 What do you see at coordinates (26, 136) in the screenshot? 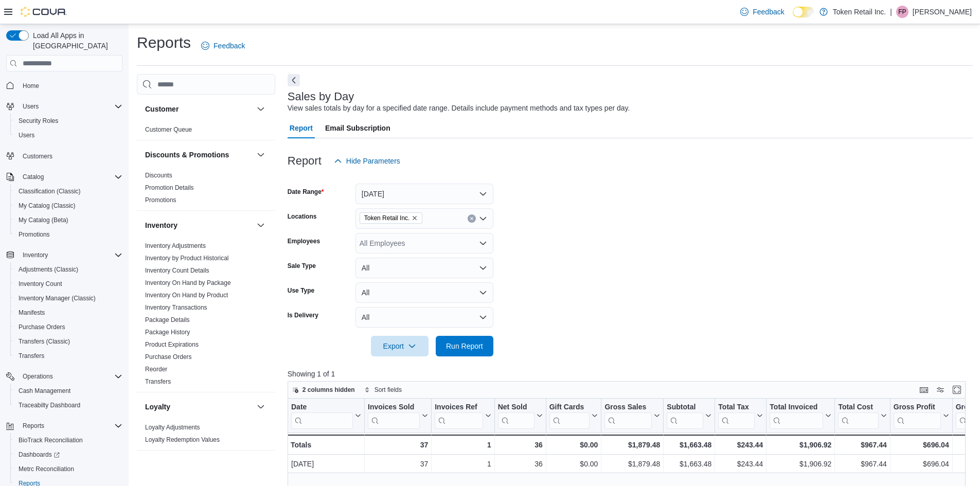
I see `span: Users` at bounding box center [26, 136].